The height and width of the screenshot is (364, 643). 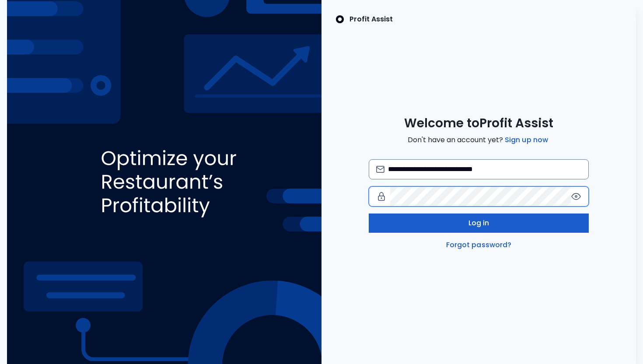 What do you see at coordinates (479, 223) in the screenshot?
I see `span: Log in` at bounding box center [479, 223].